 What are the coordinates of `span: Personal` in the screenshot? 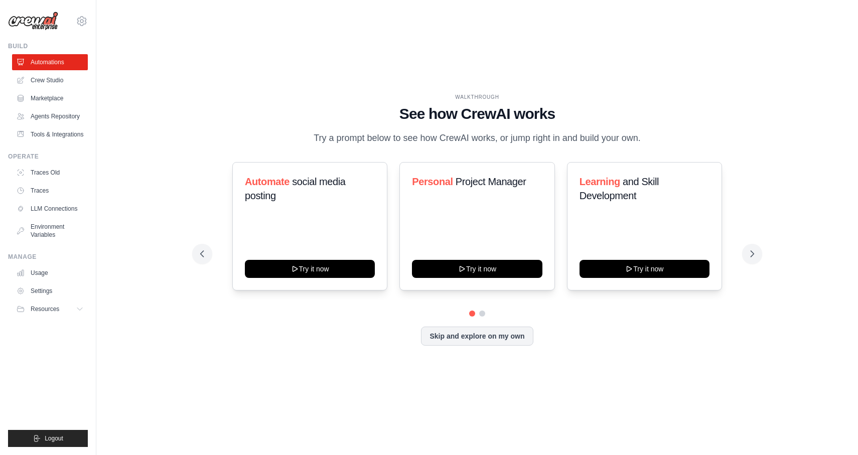 It's located at (432, 182).